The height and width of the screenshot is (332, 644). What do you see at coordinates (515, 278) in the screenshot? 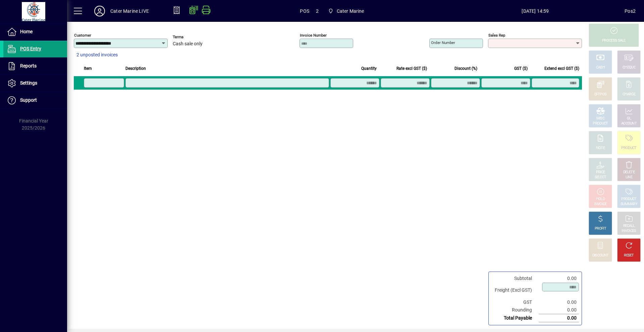
I see `td: Subtotal` at bounding box center [515, 278].